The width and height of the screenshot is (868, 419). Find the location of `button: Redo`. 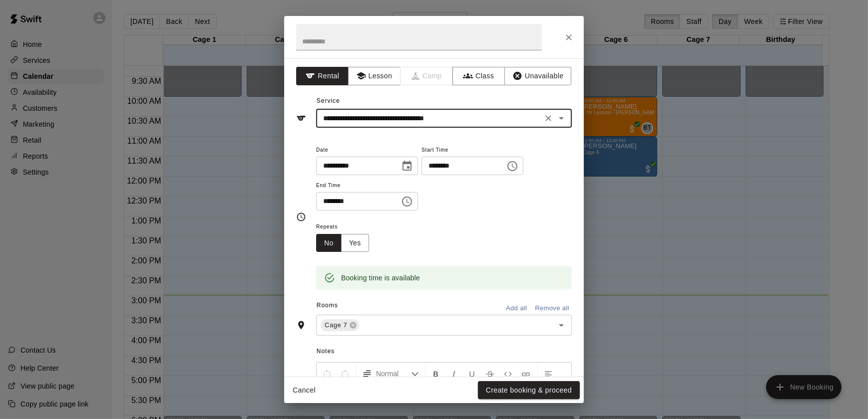

button: Redo is located at coordinates (345, 374).